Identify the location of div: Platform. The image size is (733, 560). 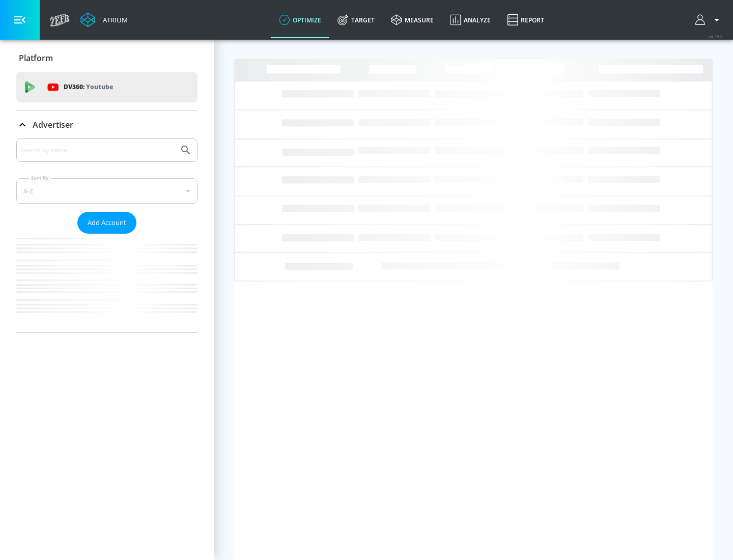
(107, 58).